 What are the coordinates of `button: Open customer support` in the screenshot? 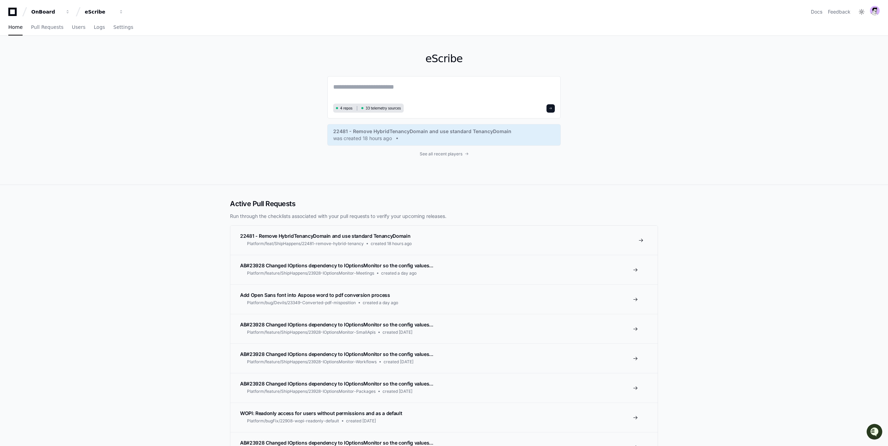 It's located at (9, 9).